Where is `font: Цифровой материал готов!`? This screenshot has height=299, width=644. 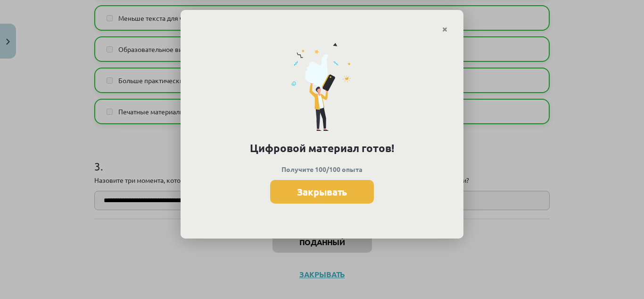
font: Цифровой материал готов! is located at coordinates (322, 148).